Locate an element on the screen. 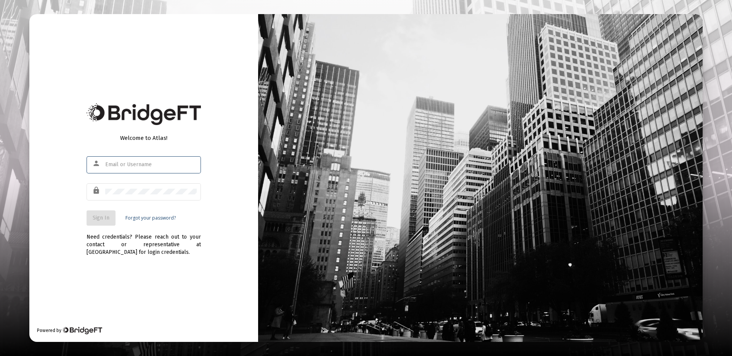 The width and height of the screenshot is (732, 356). span: Sign In is located at coordinates (101, 218).